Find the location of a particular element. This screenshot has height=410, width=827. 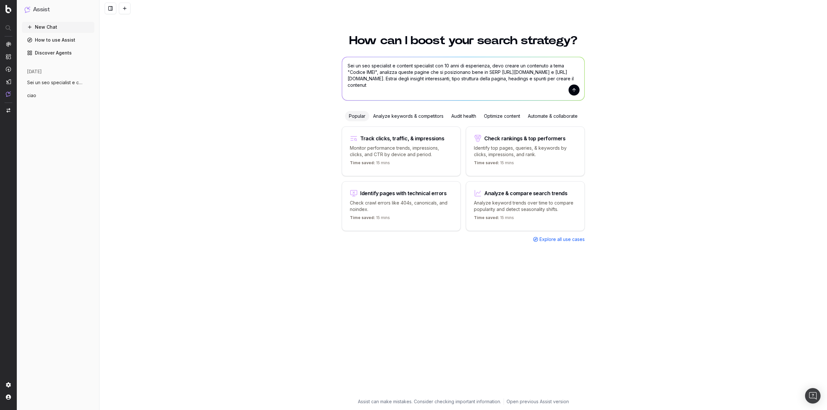

a: Explore all use cases is located at coordinates (559, 240).